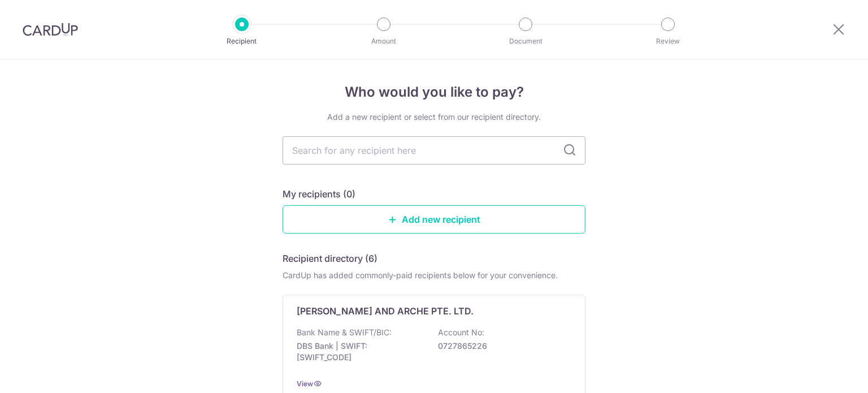 The image size is (868, 393). What do you see at coordinates (344, 332) in the screenshot?
I see `p: Bank Name & SWIFT/BIC:` at bounding box center [344, 332].